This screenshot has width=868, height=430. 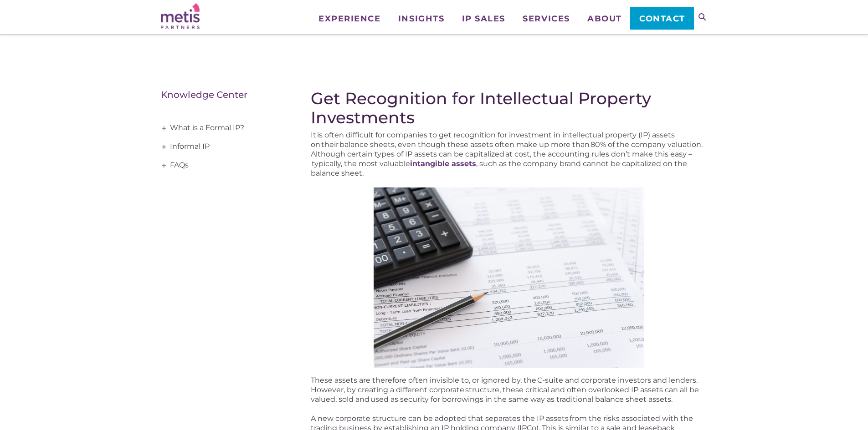 I want to click on a: What is a Formal IP?, so click(x=222, y=128).